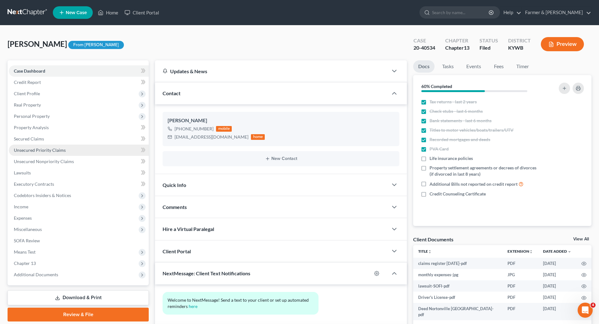  What do you see at coordinates (206, 273) in the screenshot?
I see `span: NextMessage: Client Text Notifications` at bounding box center [206, 273].